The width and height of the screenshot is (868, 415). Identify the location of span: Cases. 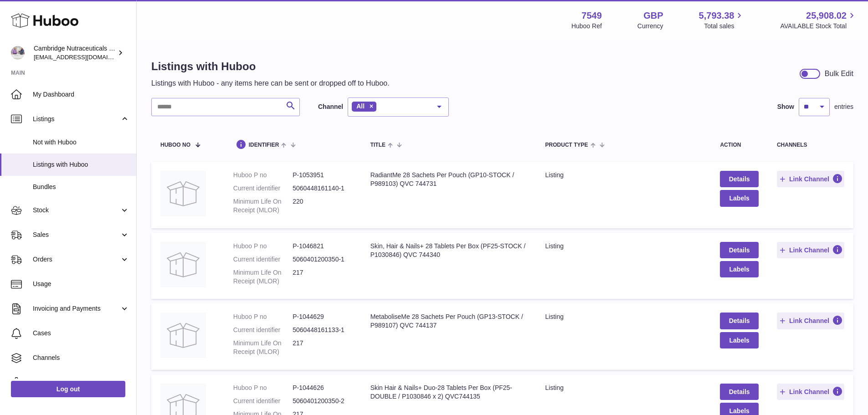
(81, 333).